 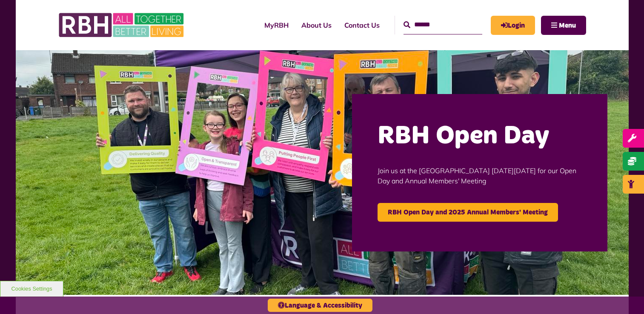 I want to click on button: Language & Accessibility, so click(x=320, y=305).